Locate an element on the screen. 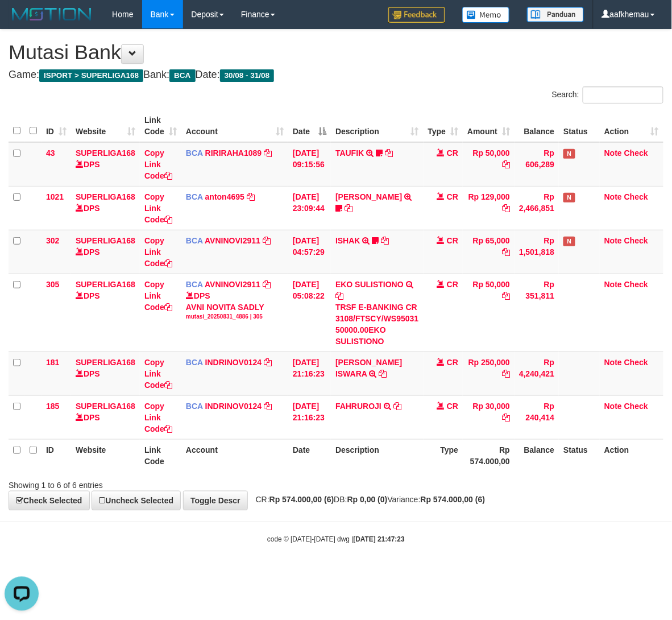 The image size is (672, 620). span: 1021 is located at coordinates (55, 197).